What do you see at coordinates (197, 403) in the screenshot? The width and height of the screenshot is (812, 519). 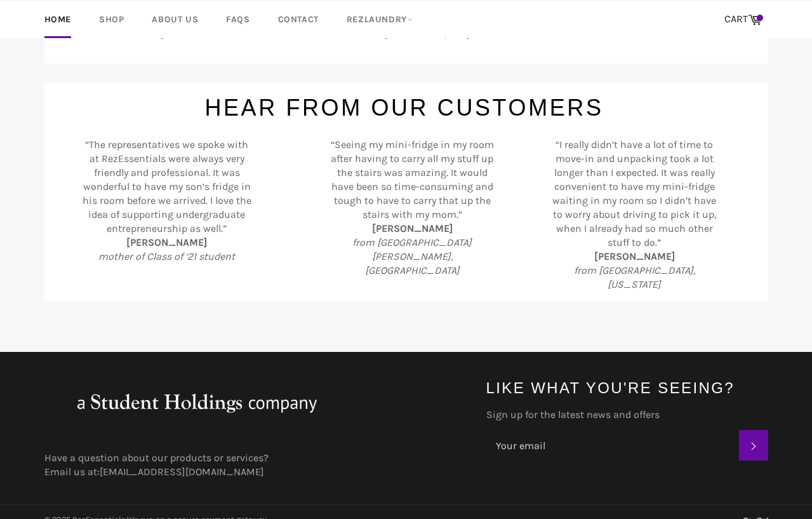 I see `img: aStudentHoldingsNFPcompany_large.png` at bounding box center [197, 403].